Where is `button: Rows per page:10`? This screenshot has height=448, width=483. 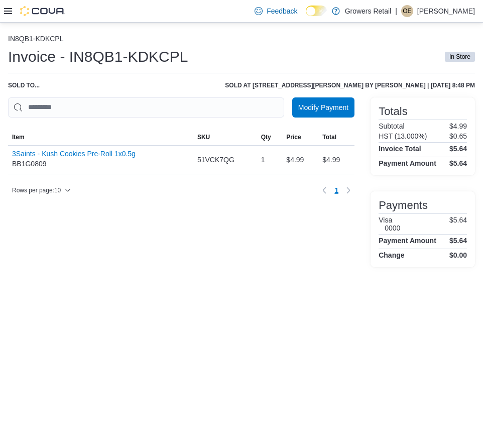 button: Rows per page:10 is located at coordinates (41, 190).